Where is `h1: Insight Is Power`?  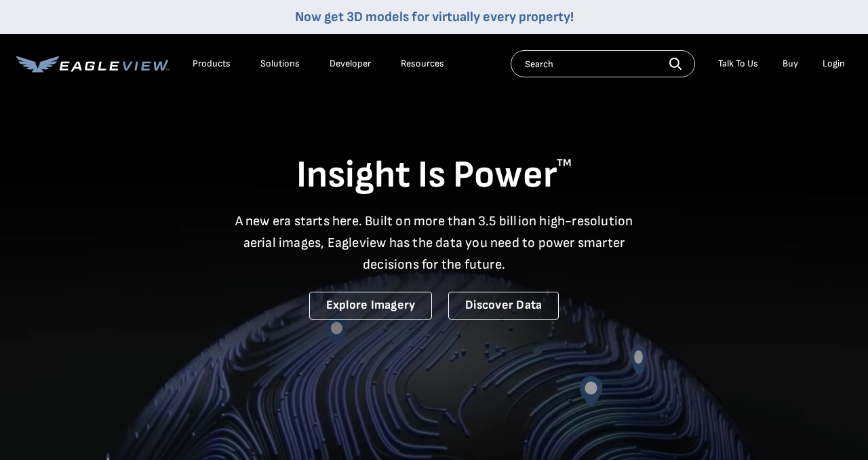
h1: Insight Is Power is located at coordinates (434, 176).